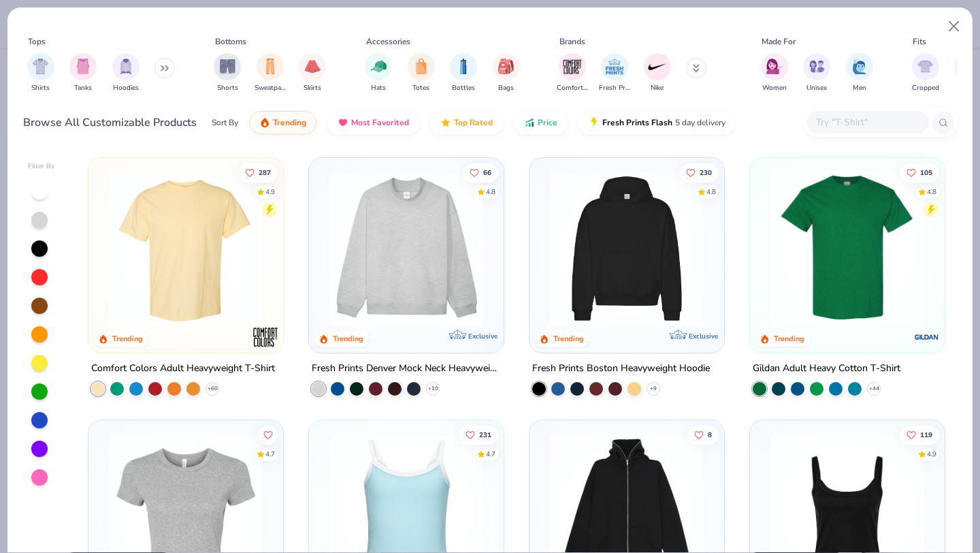 The width and height of the screenshot is (980, 553). Describe the element at coordinates (270, 66) in the screenshot. I see `img: Sweatpants Image` at that location.